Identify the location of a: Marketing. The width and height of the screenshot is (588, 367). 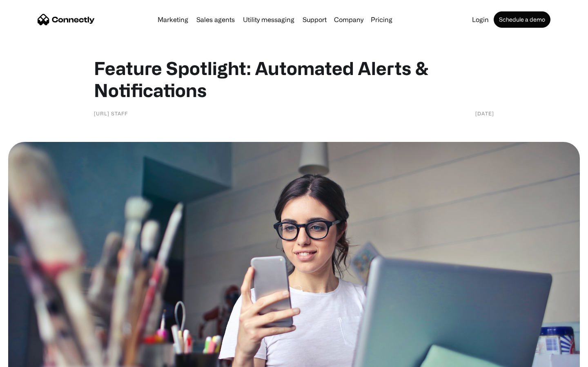
(173, 20).